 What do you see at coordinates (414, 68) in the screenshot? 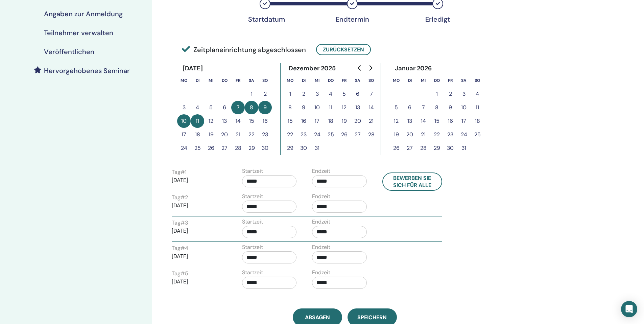
I see `div: Januar 2026` at bounding box center [414, 68].